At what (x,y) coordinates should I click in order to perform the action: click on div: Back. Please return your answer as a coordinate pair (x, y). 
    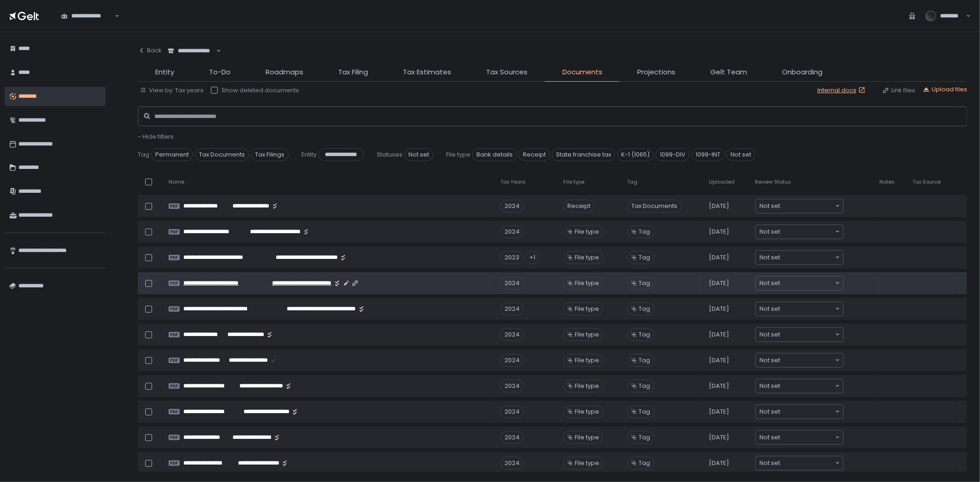
    Looking at the image, I should click on (150, 51).